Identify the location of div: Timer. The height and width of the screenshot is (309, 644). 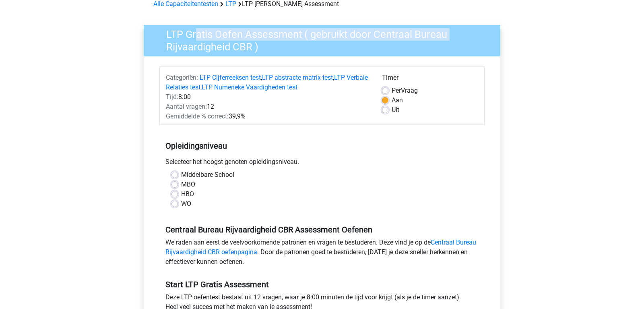
(430, 79).